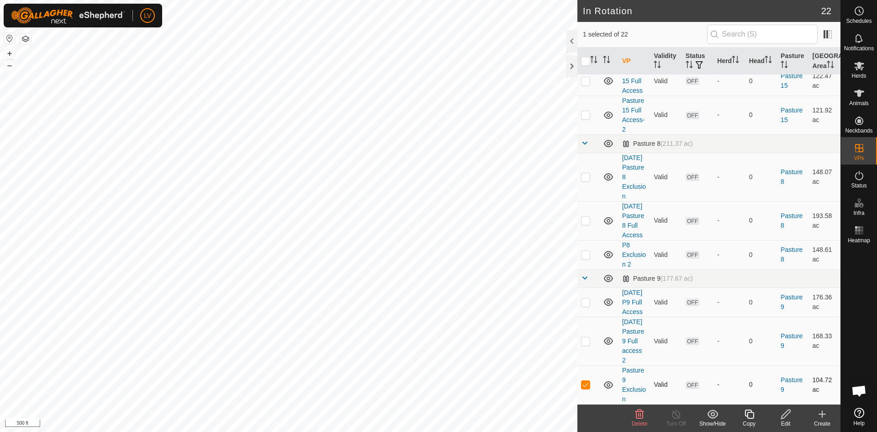 The image size is (877, 432). I want to click on th: Herd, so click(729, 61).